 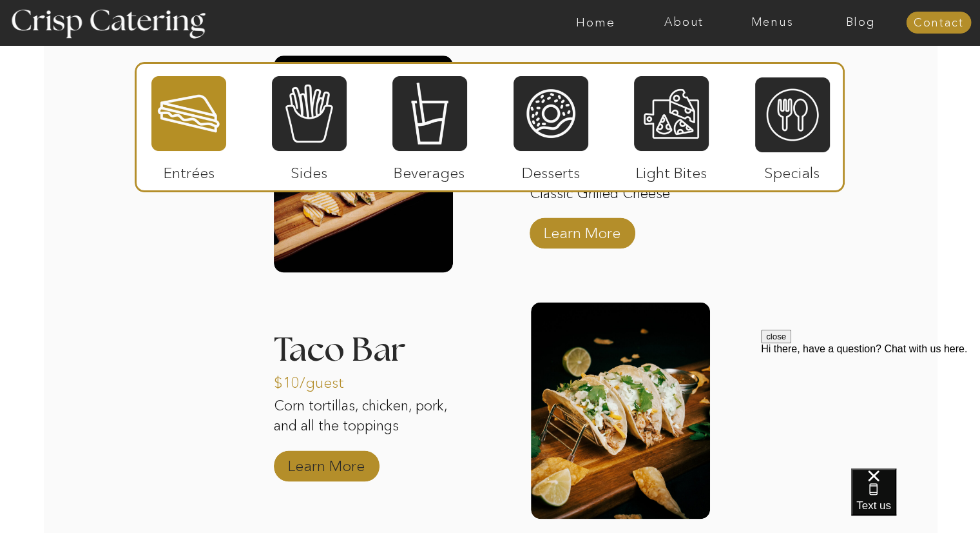 What do you see at coordinates (317, 379) in the screenshot?
I see `p: $10/guest` at bounding box center [317, 379].